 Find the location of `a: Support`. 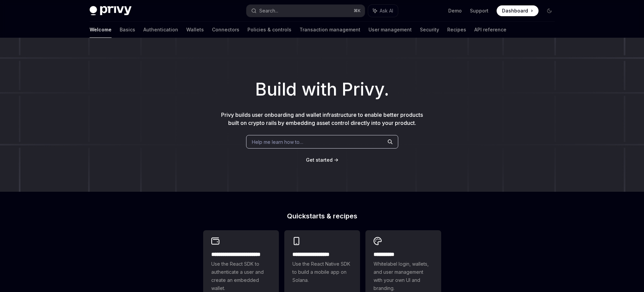

a: Support is located at coordinates (479, 11).